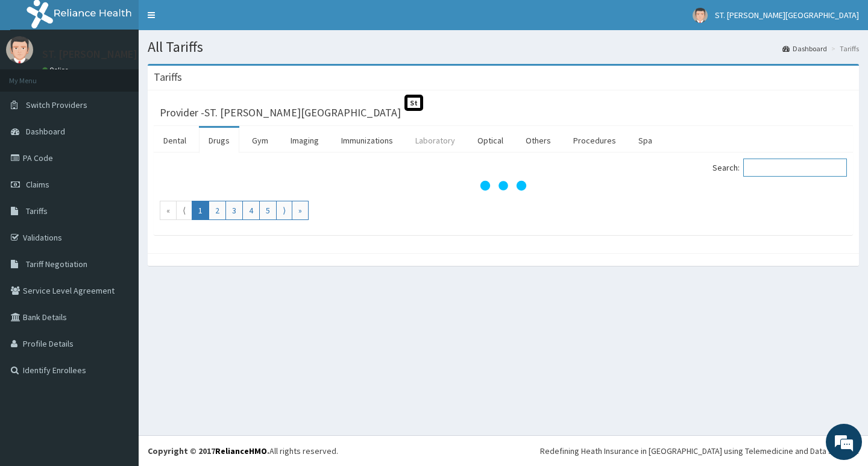 This screenshot has height=466, width=868. What do you see at coordinates (413, 102) in the screenshot?
I see `span: St` at bounding box center [413, 102].